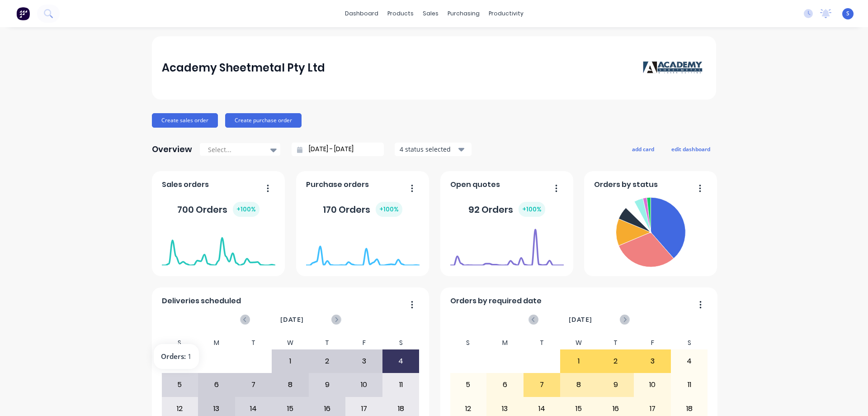 The image size is (868, 416). I want to click on button: edit dashboard, so click(691, 149).